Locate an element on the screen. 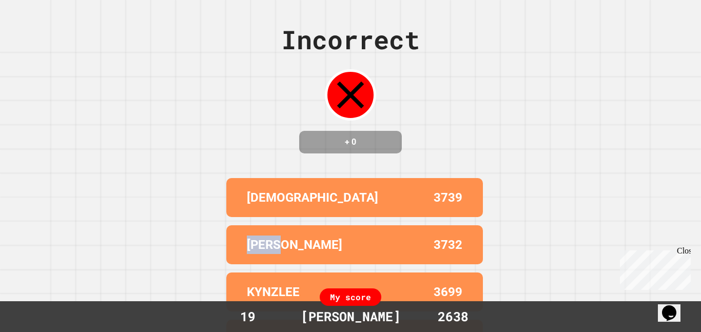 Image resolution: width=701 pixels, height=332 pixels. p: 3739 is located at coordinates (448, 197).